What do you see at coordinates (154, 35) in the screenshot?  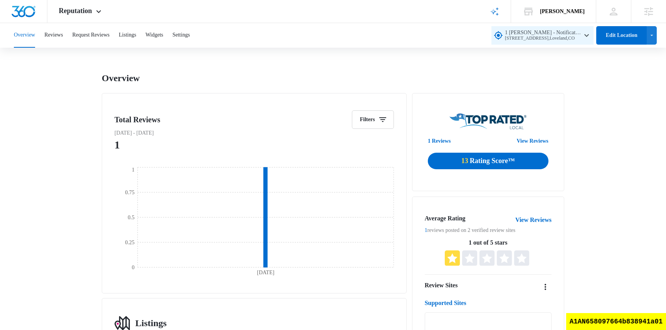 I see `button: Widgets` at bounding box center [154, 35].